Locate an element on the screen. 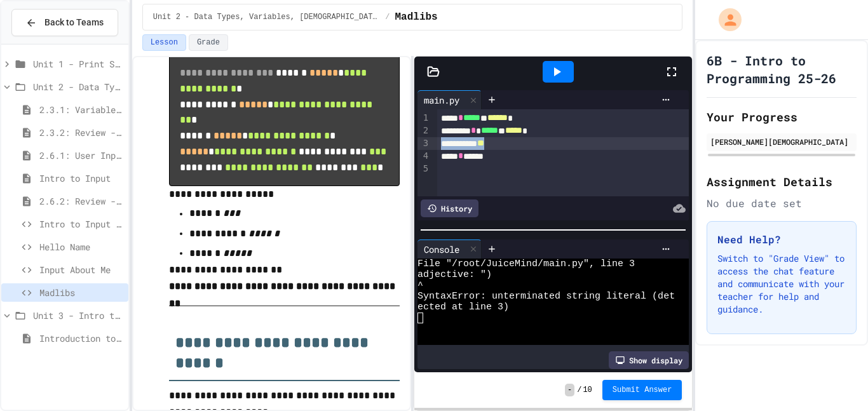 The image size is (868, 411). span: 2.6.2: Review - User Input is located at coordinates (81, 201).